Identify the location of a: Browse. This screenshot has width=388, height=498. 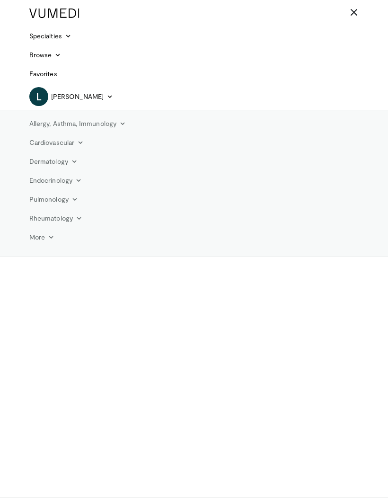
(45, 55).